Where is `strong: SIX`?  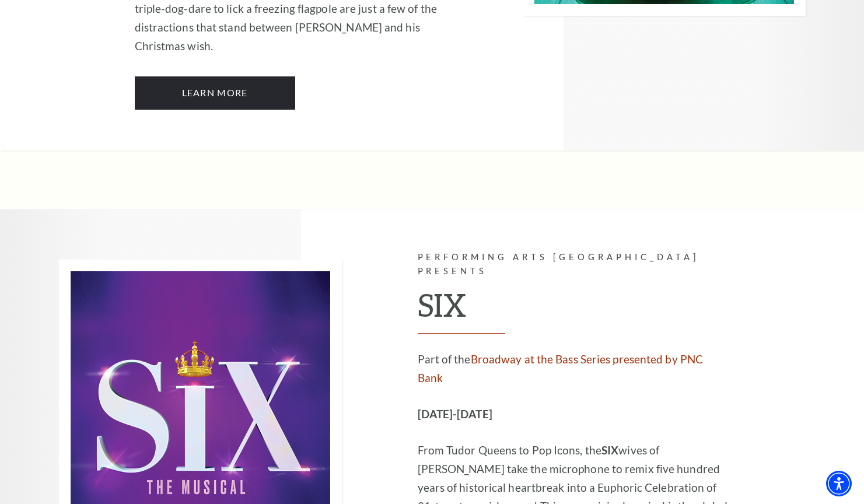
strong: SIX is located at coordinates (610, 450).